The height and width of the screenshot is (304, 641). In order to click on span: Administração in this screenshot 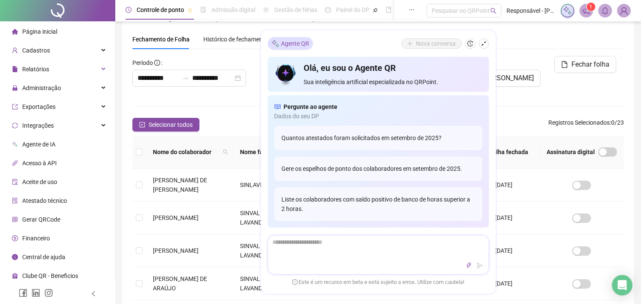, I will do `click(41, 88)`.